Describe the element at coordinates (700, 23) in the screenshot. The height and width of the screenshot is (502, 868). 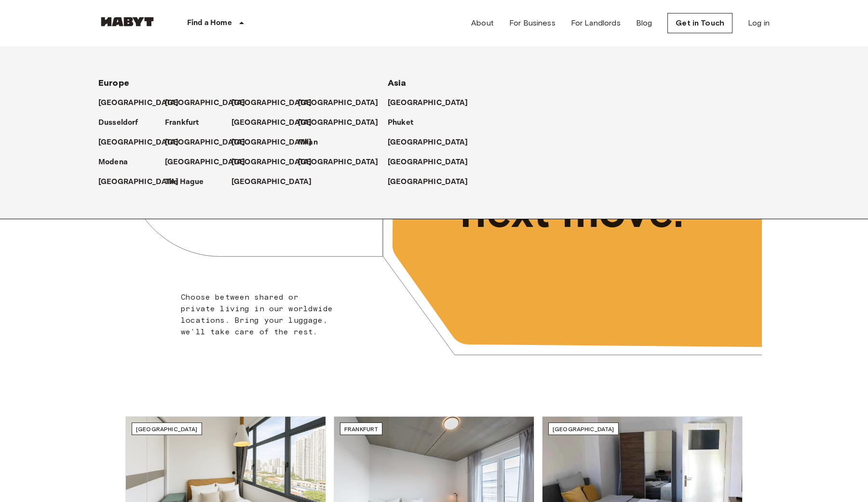
I see `a: Get in Touch` at that location.